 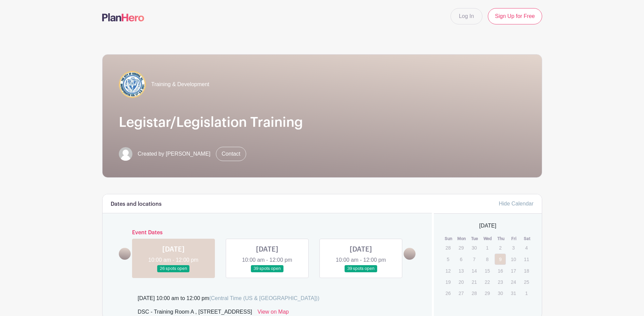 What do you see at coordinates (448, 271) in the screenshot?
I see `p: 12` at bounding box center [448, 271].